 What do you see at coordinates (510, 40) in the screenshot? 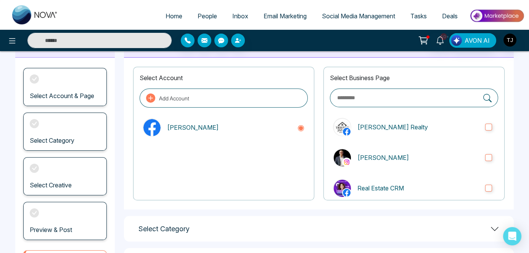
I see `img: User Avatar` at bounding box center [510, 40].